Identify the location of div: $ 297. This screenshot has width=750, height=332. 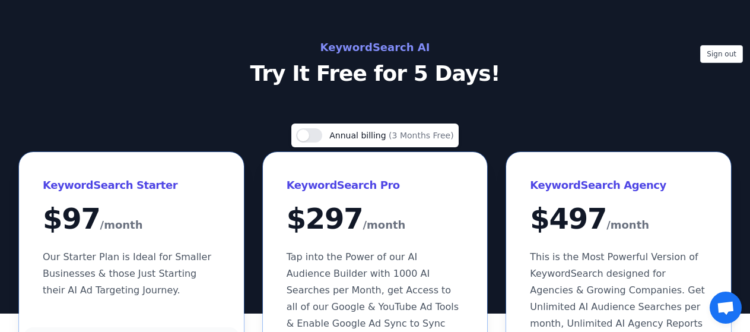
(375, 219).